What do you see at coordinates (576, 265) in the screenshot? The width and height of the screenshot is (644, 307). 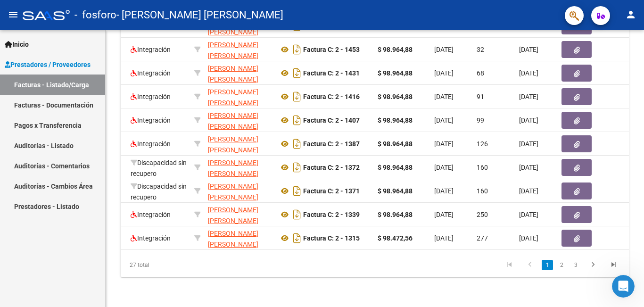 I see `li: page 3` at bounding box center [576, 265].